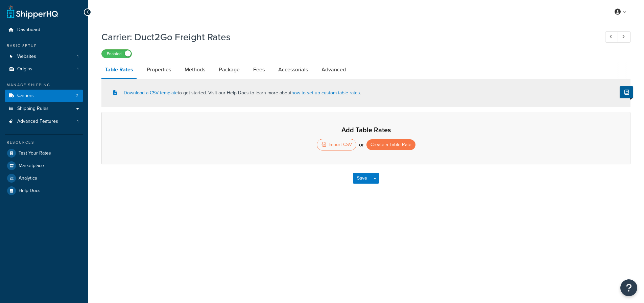 The height and width of the screenshot is (303, 644). Describe the element at coordinates (44, 153) in the screenshot. I see `a: Test Your Rates` at that location.